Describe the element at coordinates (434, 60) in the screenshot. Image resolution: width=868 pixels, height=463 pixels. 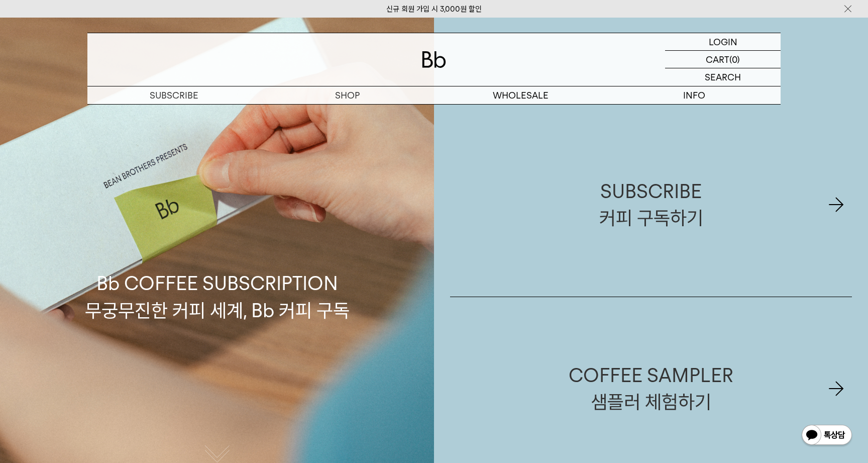
I see `img: 로고` at that location.